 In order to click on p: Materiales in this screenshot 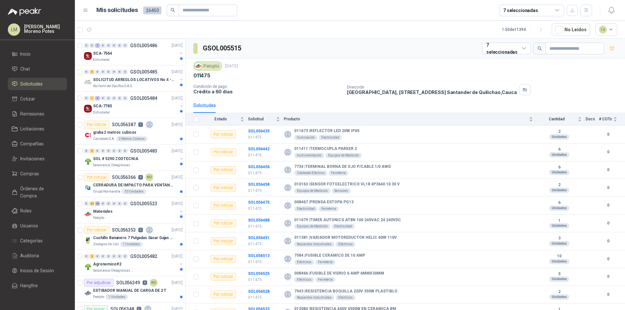, I will do `click(103, 212)`.